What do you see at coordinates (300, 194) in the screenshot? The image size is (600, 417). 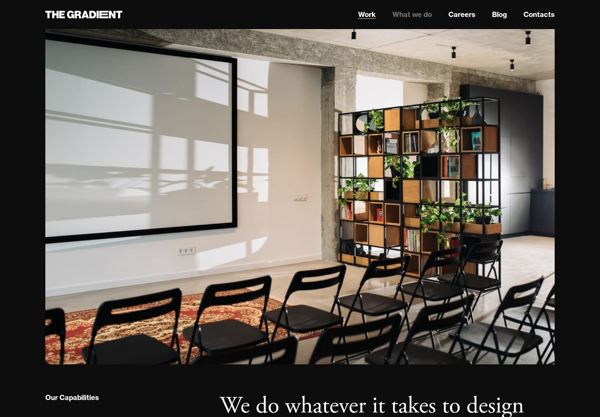 I see `div: carousel` at bounding box center [300, 194].